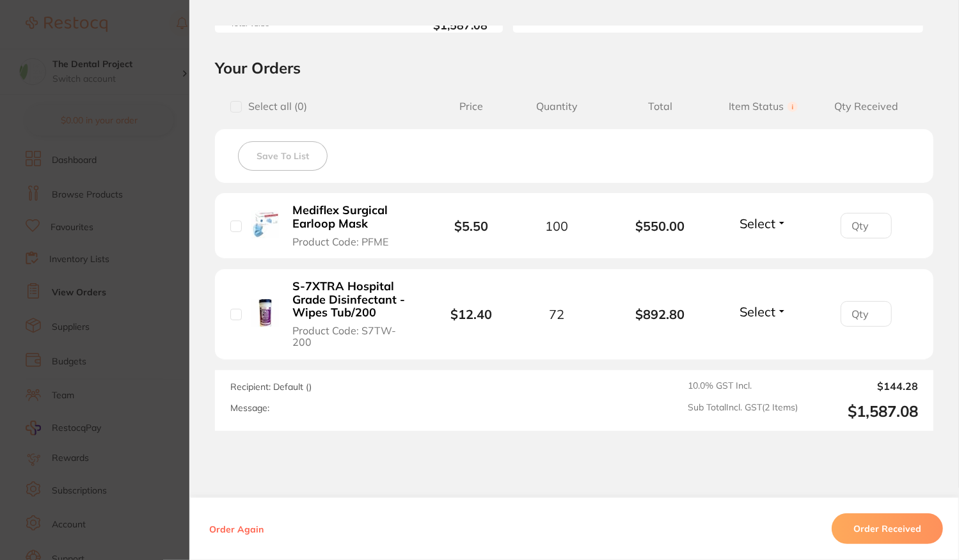 This screenshot has height=560, width=959. I want to click on span: Recipient: Default ( ), so click(271, 387).